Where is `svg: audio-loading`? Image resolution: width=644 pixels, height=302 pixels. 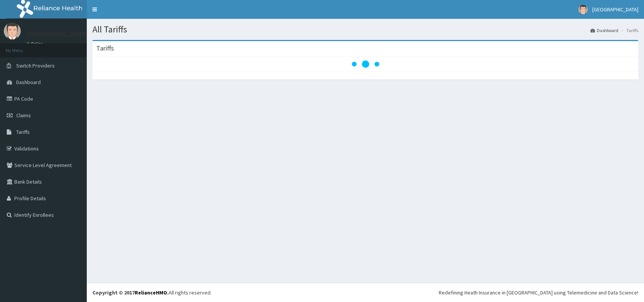 svg: audio-loading is located at coordinates (366, 64).